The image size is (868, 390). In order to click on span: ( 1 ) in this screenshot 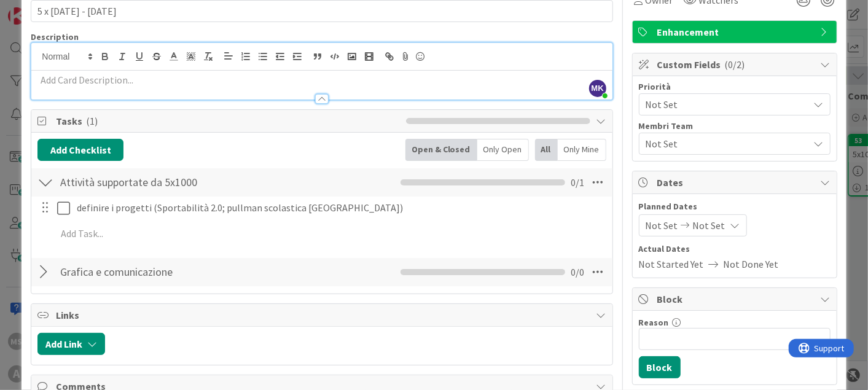, I will do `click(91, 121)`.